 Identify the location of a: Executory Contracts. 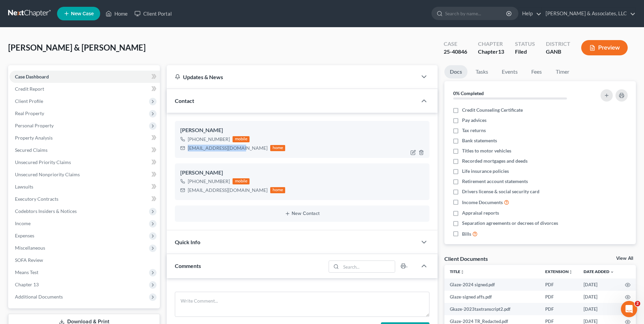
(85, 199).